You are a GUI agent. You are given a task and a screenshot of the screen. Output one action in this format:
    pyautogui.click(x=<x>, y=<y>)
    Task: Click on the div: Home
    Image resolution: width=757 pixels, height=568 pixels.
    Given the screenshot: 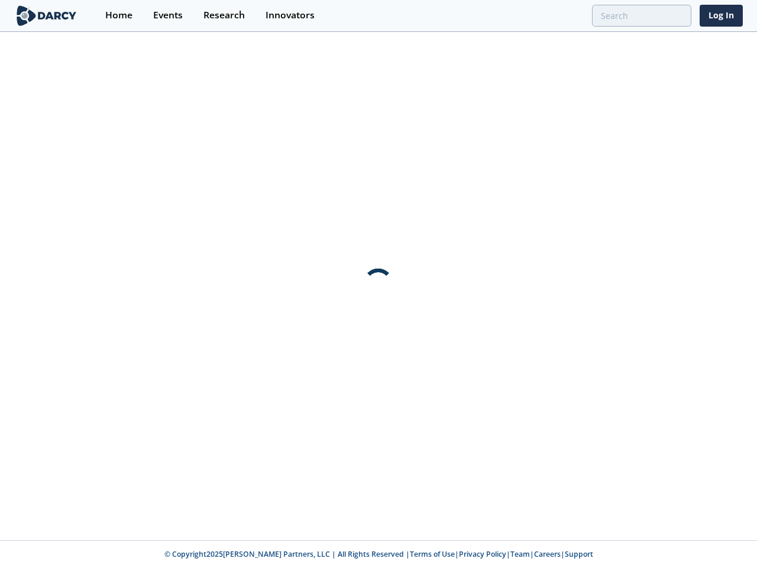 What is the action you would take?
    pyautogui.click(x=119, y=15)
    